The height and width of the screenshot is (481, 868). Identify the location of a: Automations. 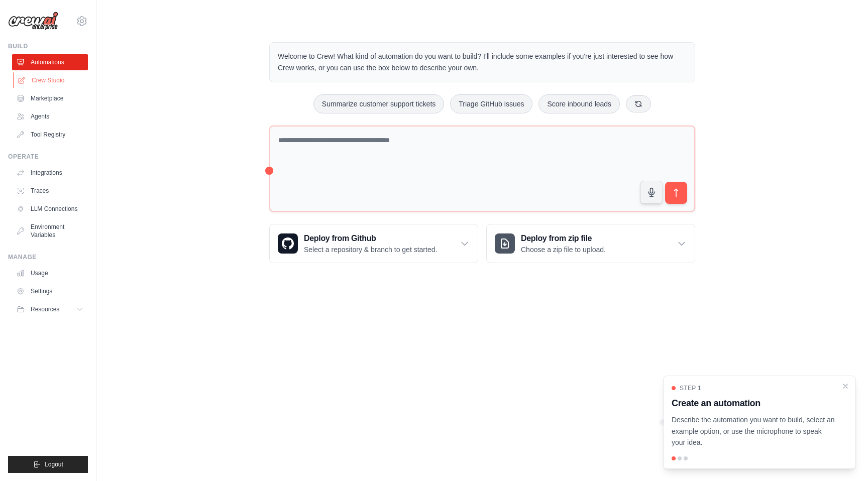
(50, 62).